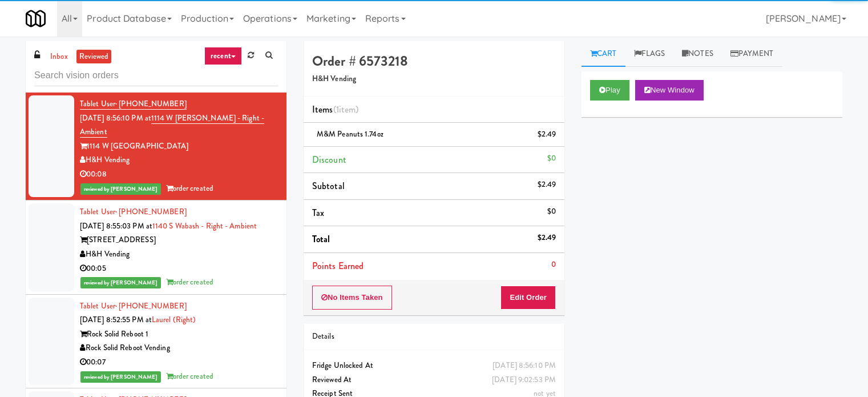 Image resolution: width=868 pixels, height=397 pixels. I want to click on div: 00:07, so click(179, 362).